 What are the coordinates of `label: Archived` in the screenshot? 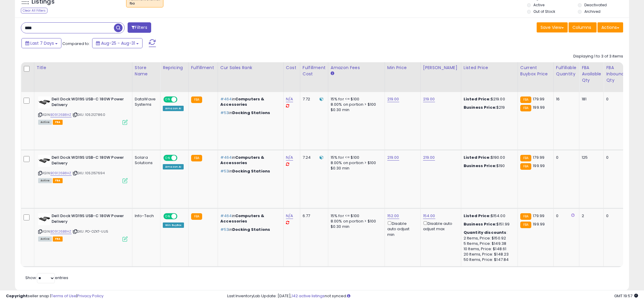 It's located at (592, 11).